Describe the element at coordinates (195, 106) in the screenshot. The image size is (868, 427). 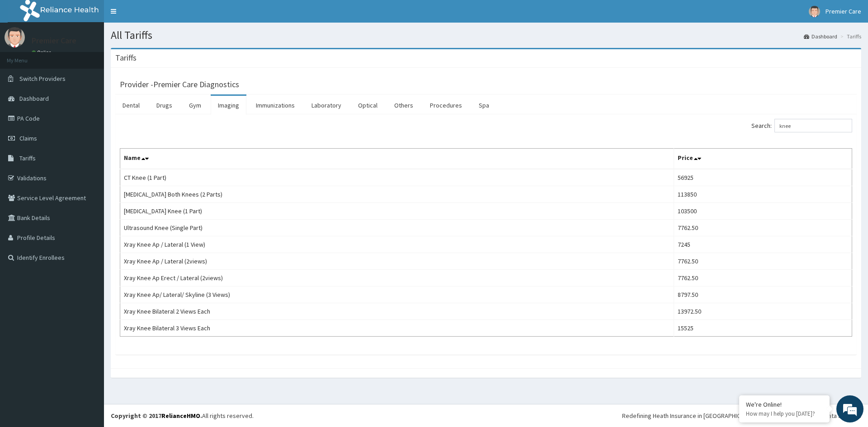
I see `a: Gym` at that location.